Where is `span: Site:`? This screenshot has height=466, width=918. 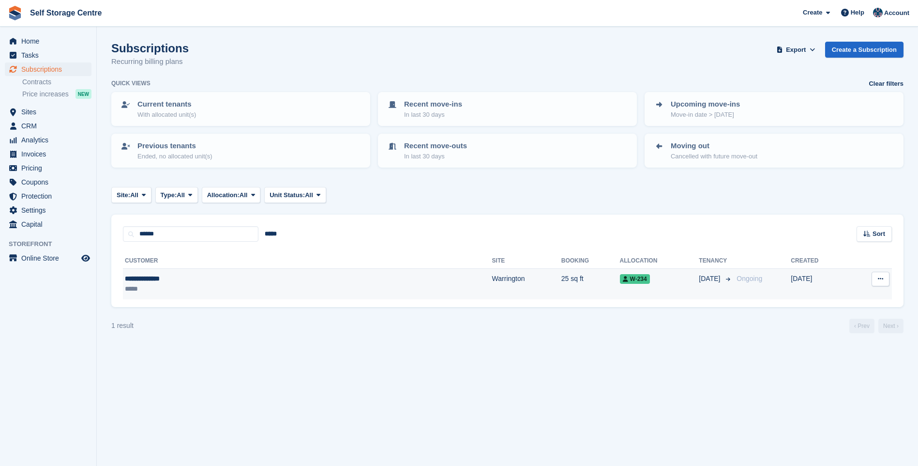
span: Site: is located at coordinates (123, 195).